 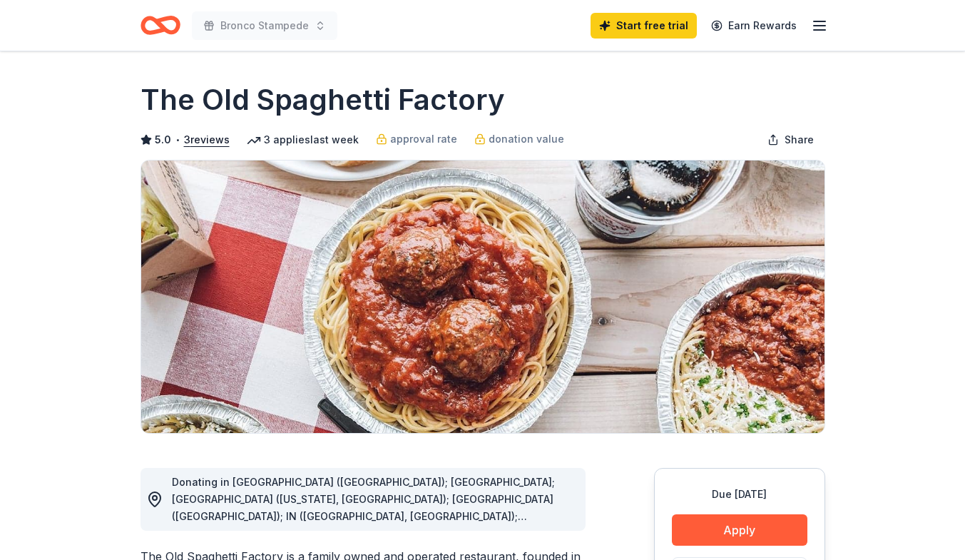 I want to click on button: Apply, so click(x=740, y=530).